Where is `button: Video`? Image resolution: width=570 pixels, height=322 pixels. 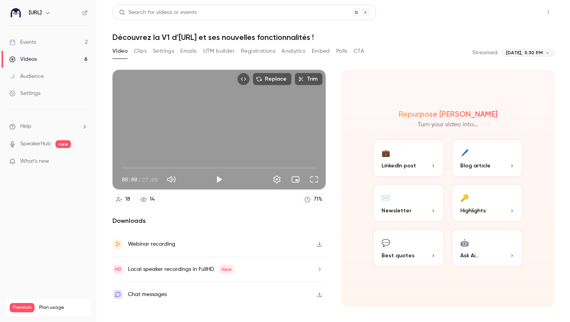
button: Video is located at coordinates (120, 51).